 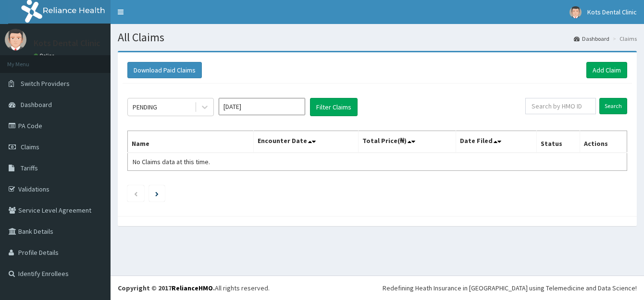 What do you see at coordinates (604, 142) in the screenshot?
I see `th: Actions` at bounding box center [604, 142].